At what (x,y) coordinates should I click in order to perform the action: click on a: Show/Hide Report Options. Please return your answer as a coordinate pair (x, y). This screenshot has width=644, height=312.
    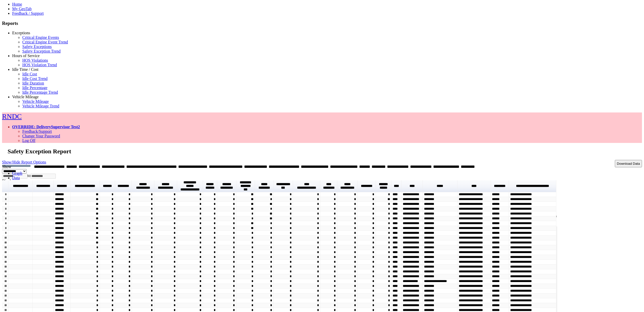
    Looking at the image, I should click on (24, 162).